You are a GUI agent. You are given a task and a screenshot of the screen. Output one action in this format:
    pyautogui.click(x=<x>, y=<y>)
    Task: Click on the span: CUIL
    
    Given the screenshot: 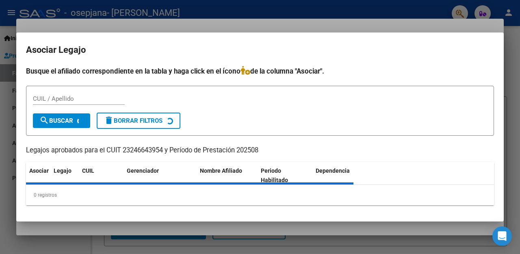 What is the action you would take?
    pyautogui.click(x=88, y=171)
    